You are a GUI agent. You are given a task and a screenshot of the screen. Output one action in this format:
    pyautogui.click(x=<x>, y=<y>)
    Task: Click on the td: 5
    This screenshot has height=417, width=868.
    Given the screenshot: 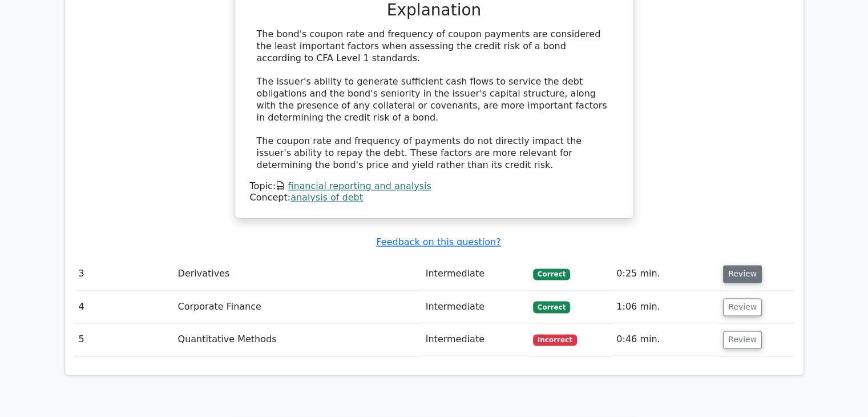 What is the action you would take?
    pyautogui.click(x=124, y=339)
    